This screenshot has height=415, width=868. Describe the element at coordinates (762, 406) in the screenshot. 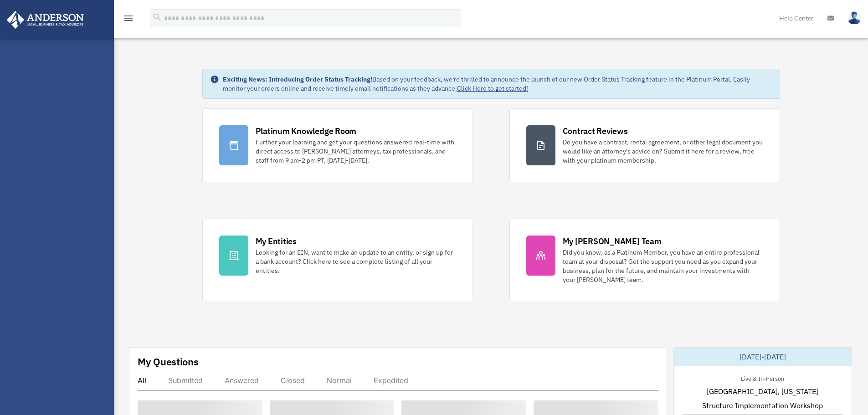

I see `span: Structure Implementation Workshop` at that location.